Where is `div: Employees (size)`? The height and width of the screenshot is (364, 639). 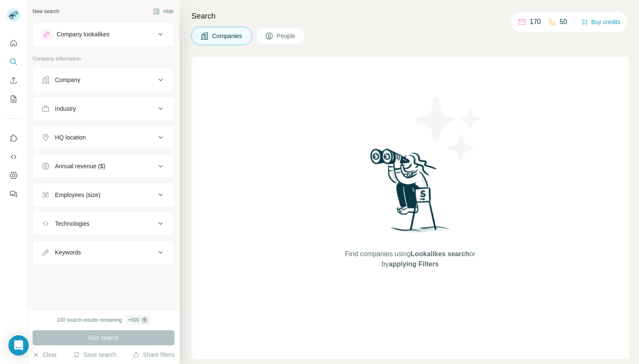 div: Employees (size) is located at coordinates (77, 195).